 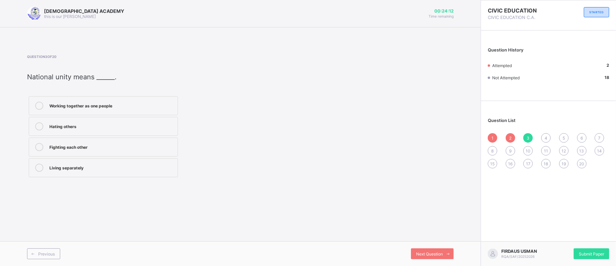 What do you see at coordinates (510, 163) in the screenshot?
I see `span: 16` at bounding box center [510, 163].